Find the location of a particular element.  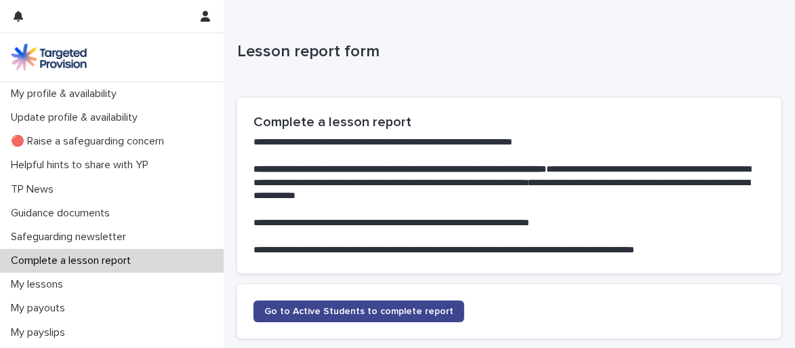

p: My payouts is located at coordinates (41, 308).